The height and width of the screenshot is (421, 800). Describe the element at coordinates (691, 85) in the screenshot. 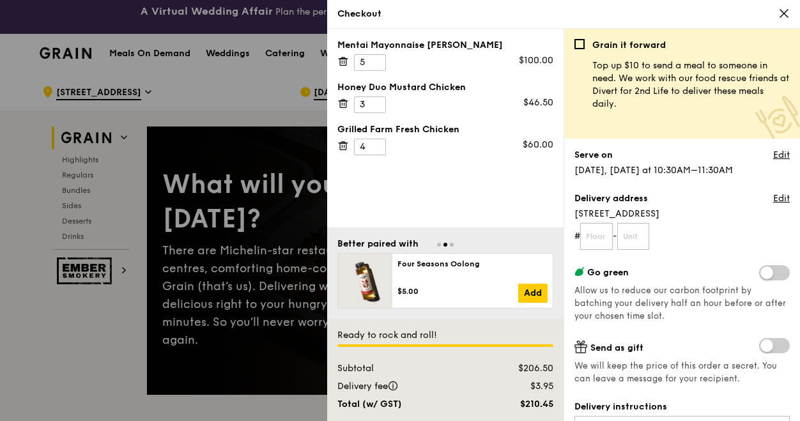

I see `p: Top up $10 to send a meal to someone in need. We work with our food rescue friends at Divert for ...` at that location.